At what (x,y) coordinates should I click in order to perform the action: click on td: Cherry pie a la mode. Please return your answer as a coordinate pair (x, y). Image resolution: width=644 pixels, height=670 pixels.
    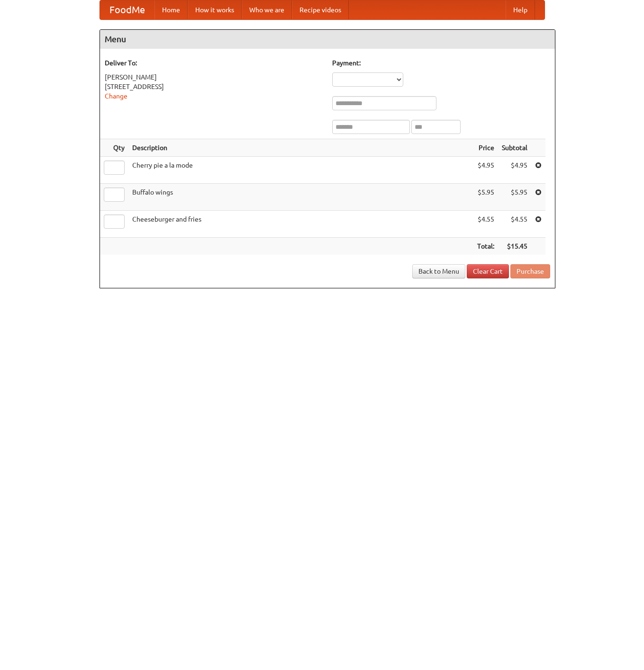
    Looking at the image, I should click on (300, 170).